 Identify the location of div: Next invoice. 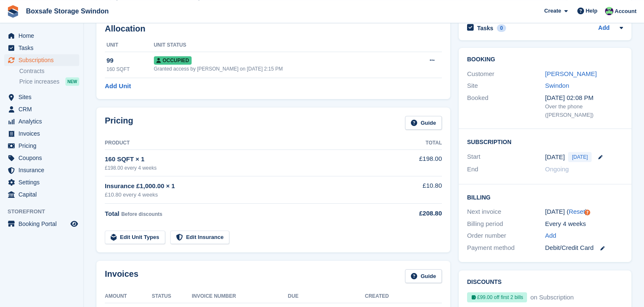
(506, 212).